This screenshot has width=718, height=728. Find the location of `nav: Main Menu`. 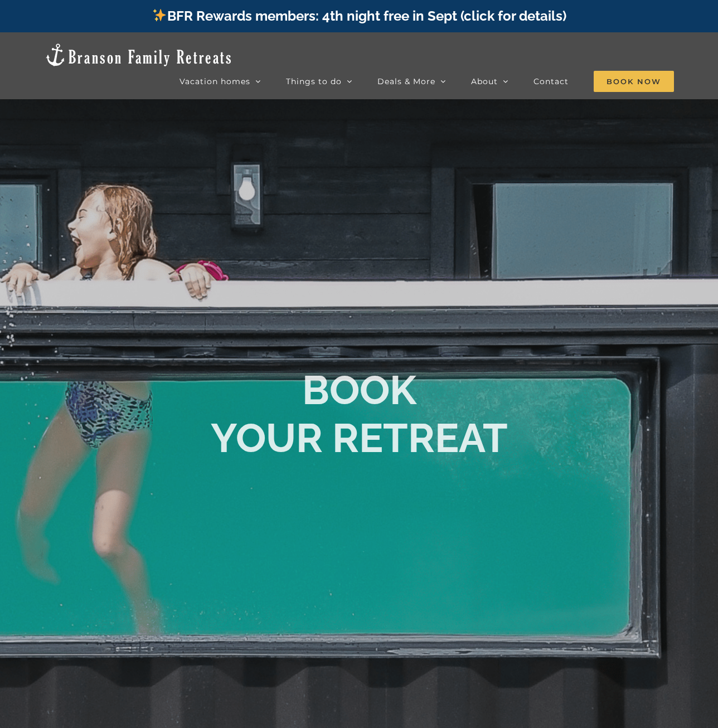

nav: Main Menu is located at coordinates (426, 81).